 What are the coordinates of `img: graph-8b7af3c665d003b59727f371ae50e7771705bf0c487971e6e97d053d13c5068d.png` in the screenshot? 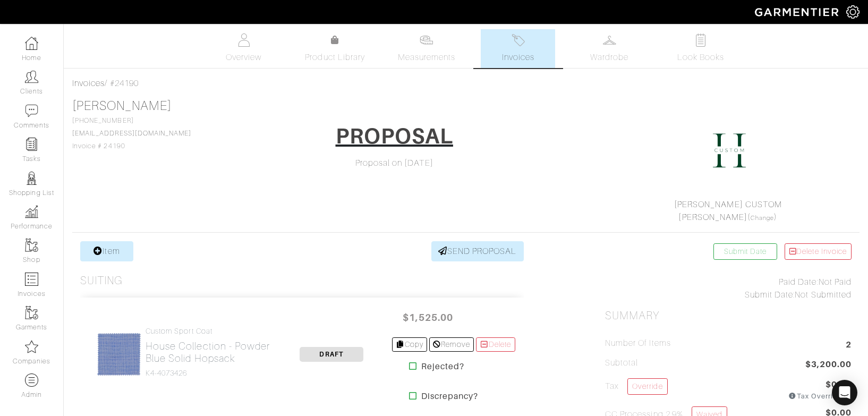 It's located at (31, 211).